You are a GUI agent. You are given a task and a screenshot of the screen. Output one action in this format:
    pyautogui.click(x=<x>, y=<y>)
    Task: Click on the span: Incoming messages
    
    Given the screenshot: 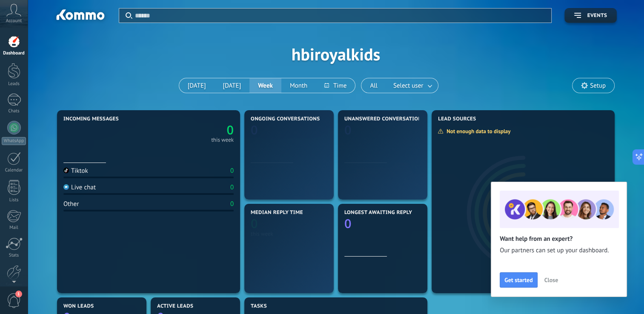 What is the action you would take?
    pyautogui.click(x=91, y=119)
    